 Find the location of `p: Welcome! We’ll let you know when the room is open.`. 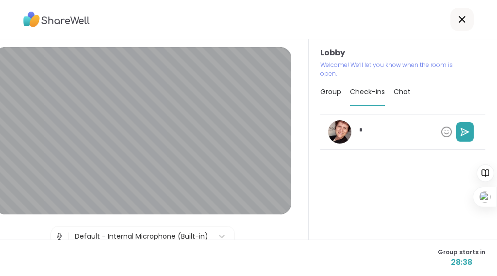

p: Welcome! We’ll let you know when the room is open. is located at coordinates (391, 69).